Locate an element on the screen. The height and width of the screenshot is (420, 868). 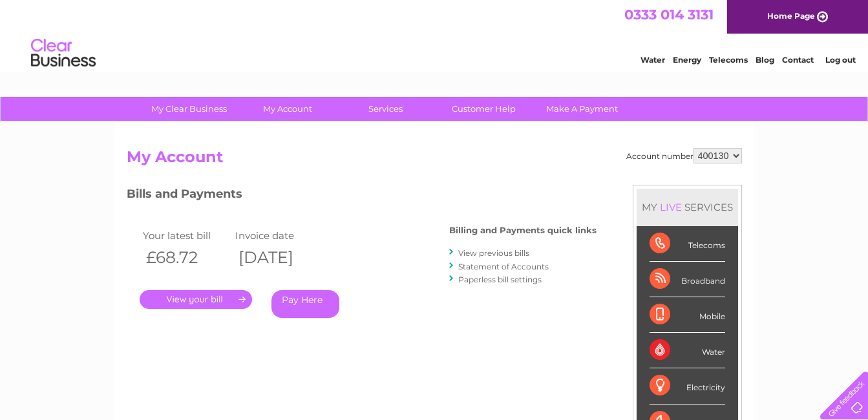
a: Make A Payment is located at coordinates (582, 108).